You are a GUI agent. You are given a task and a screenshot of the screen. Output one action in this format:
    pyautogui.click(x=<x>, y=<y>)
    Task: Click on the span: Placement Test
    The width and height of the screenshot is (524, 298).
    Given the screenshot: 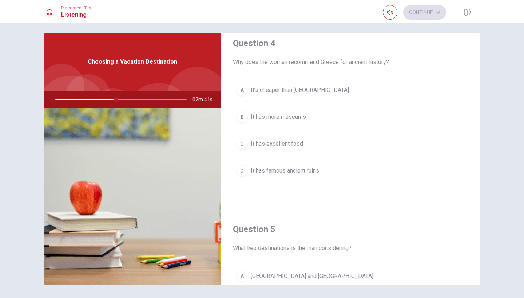 What is the action you would take?
    pyautogui.click(x=77, y=8)
    